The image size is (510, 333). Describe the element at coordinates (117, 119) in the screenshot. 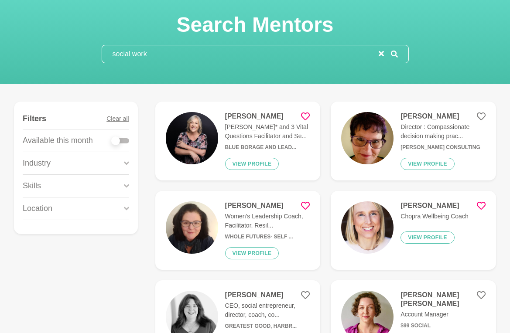

I see `button: Clear all` at that location.